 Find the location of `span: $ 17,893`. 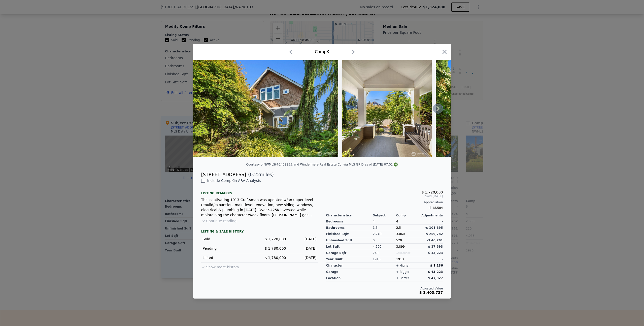

span: $ 17,893 is located at coordinates (436, 247).